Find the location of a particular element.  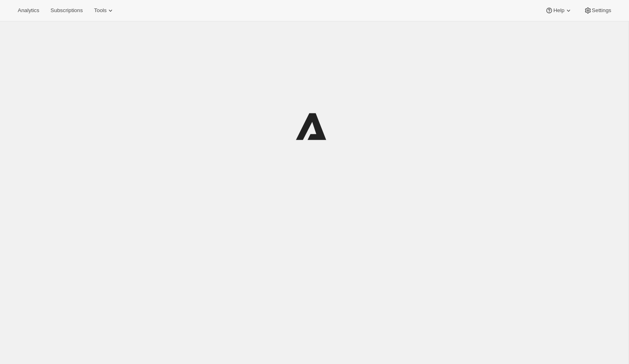

button: Analytics is located at coordinates (28, 10).